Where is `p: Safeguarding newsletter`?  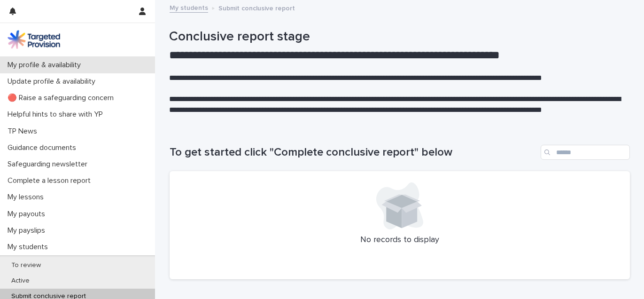
p: Safeguarding newsletter is located at coordinates (49, 164).